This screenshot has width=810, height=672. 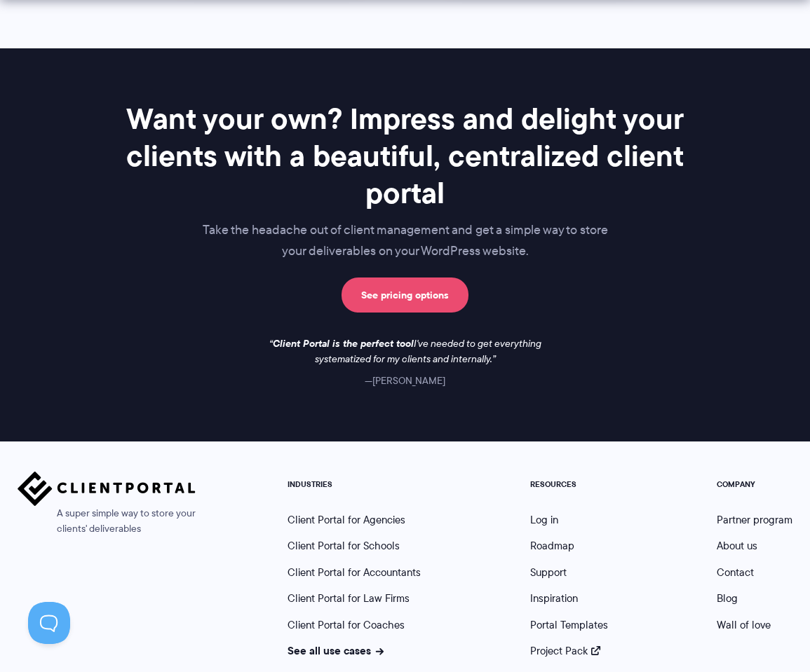 What do you see at coordinates (106, 521) in the screenshot?
I see `span: A super simple way to store your clients' deliverables` at bounding box center [106, 521].